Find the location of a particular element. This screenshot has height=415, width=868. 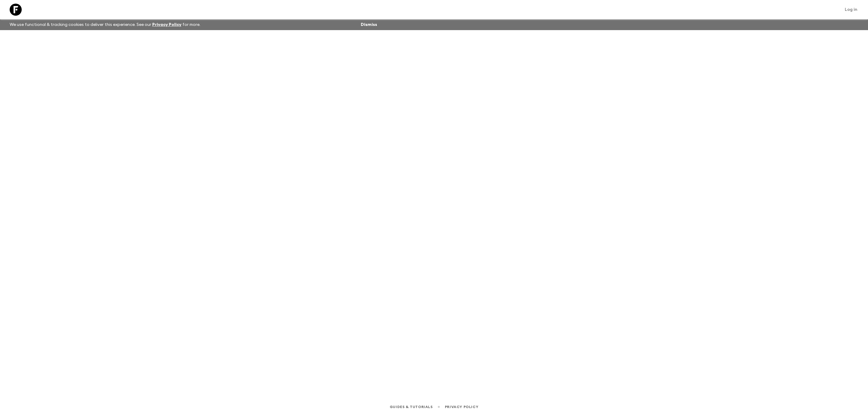

p: We use functional & tracking cookies to deliver this experience. See our for more. is located at coordinates (105, 24).